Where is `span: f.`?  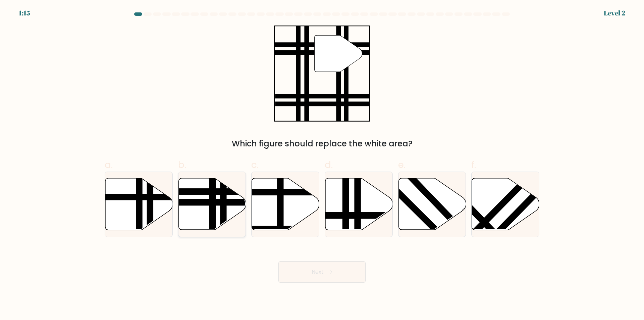 span: f. is located at coordinates (473, 164).